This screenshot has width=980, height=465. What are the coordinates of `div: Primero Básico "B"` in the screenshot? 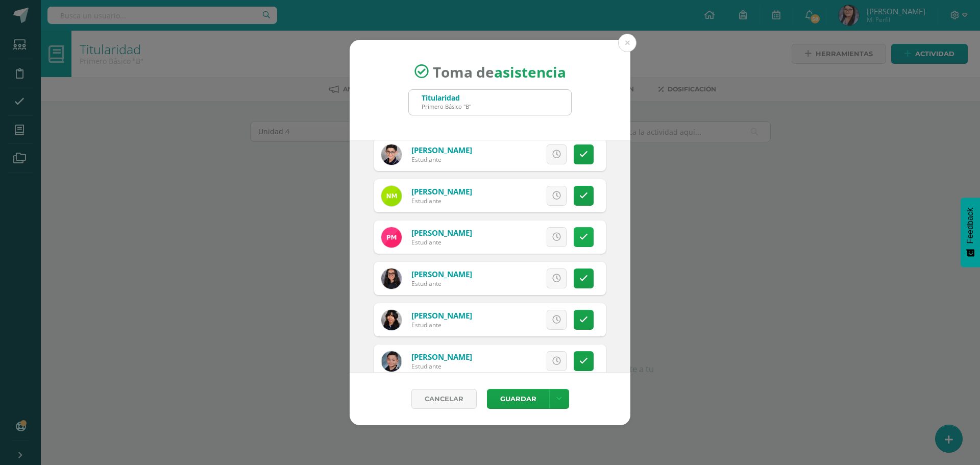 It's located at (446, 106).